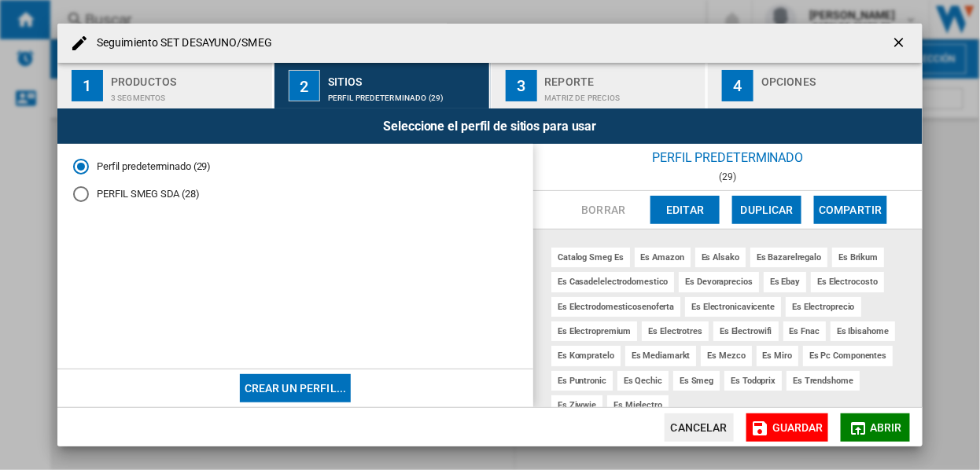 Image resolution: width=980 pixels, height=470 pixels. I want to click on div: es electropremium, so click(594, 331).